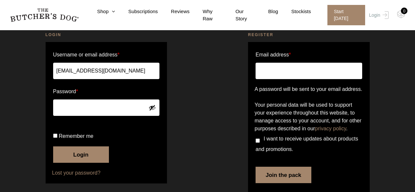  Describe the element at coordinates (295, 11) in the screenshot. I see `a: Stockists` at that location.